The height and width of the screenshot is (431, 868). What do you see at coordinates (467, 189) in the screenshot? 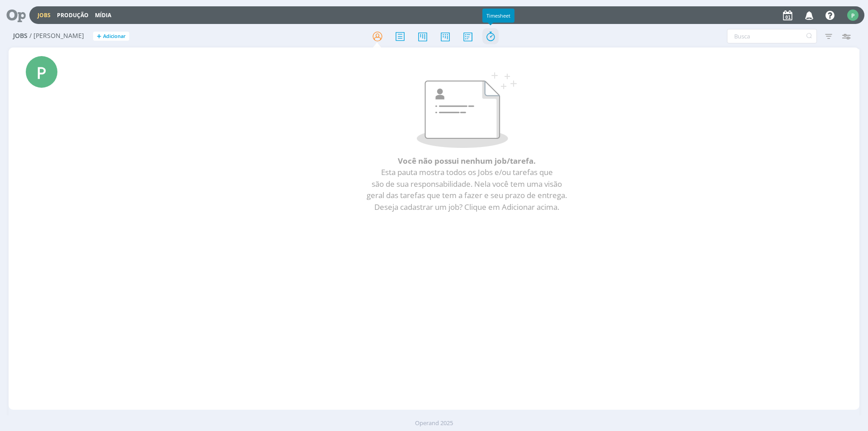
I see `p: Esta pauta mostra todos os Jobs e/ou tarefas que são de sua responsabilidade. Nela você tem uma v...` at bounding box center [467, 189].